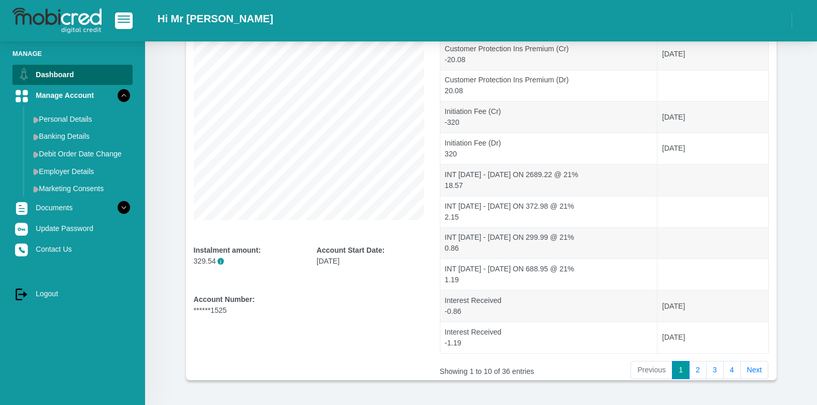 This screenshot has width=817, height=405. What do you see at coordinates (549, 148) in the screenshot?
I see `td: Initiation Fee (Dr) 320` at bounding box center [549, 148].